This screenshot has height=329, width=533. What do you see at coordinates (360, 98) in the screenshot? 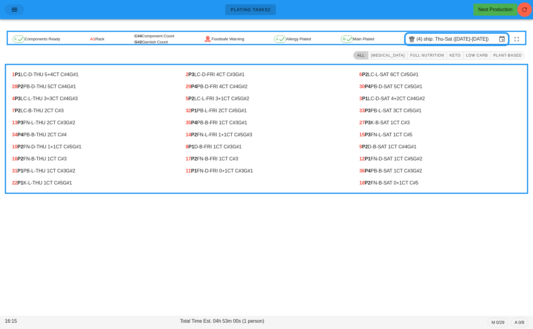
I see `span: 3` at bounding box center [360, 98].